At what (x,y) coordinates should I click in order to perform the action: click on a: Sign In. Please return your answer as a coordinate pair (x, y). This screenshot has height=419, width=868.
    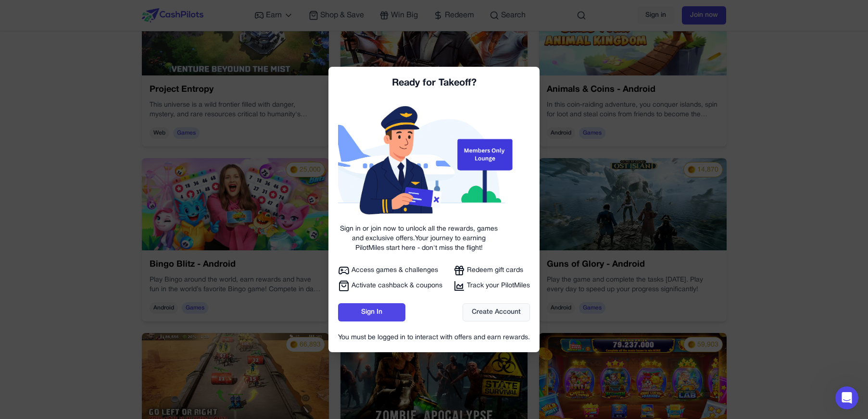
    Looking at the image, I should click on (372, 312).